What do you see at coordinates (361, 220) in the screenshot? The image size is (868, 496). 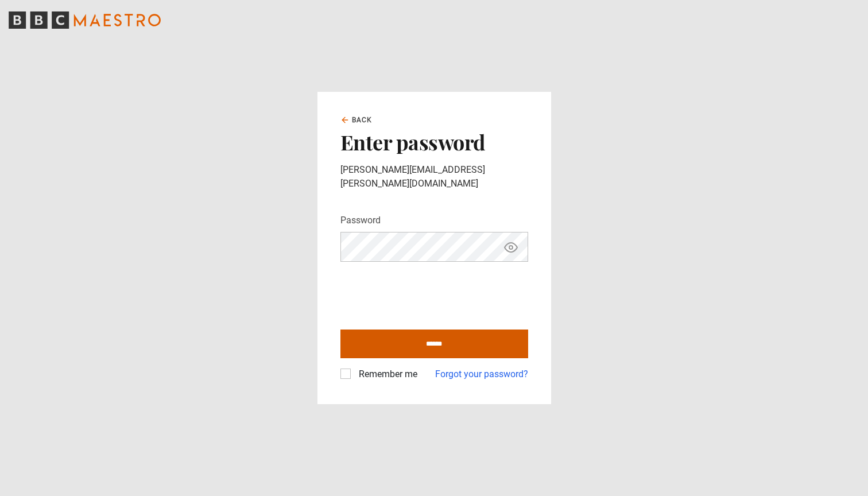 I see `label: Password` at bounding box center [361, 220].